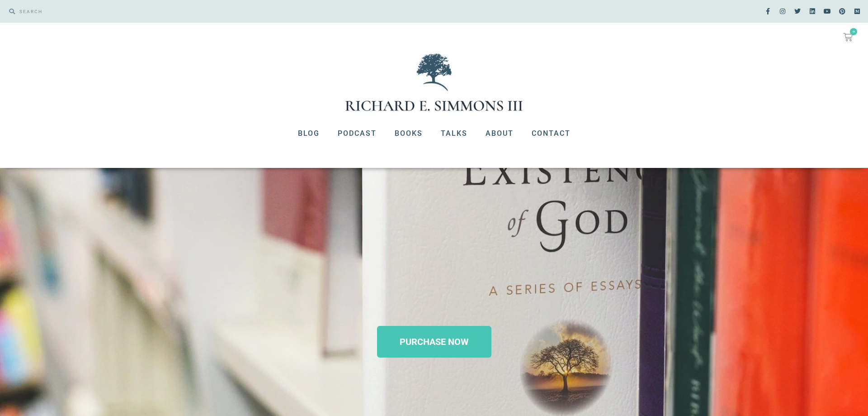 The image size is (868, 416). Describe the element at coordinates (409, 134) in the screenshot. I see `a: Books` at that location.